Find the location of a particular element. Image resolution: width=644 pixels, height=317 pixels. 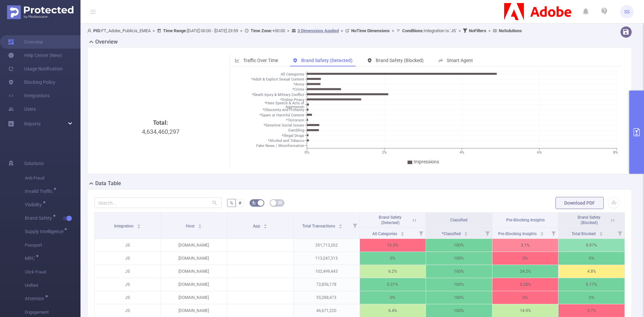

tspan: 8% is located at coordinates (615, 152).